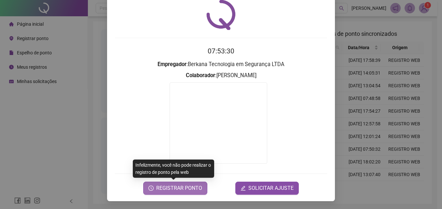 The height and width of the screenshot is (209, 442). What do you see at coordinates (271, 188) in the screenshot?
I see `span: SOLICITAR AJUSTE` at bounding box center [271, 188].